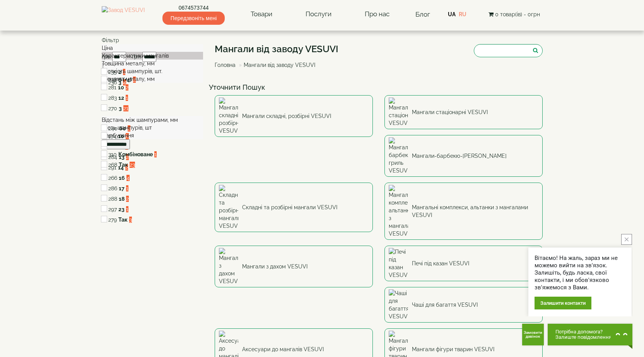 This screenshot has height=357, width=644. Describe the element at coordinates (423, 14) in the screenshot. I see `a: Блог` at that location.